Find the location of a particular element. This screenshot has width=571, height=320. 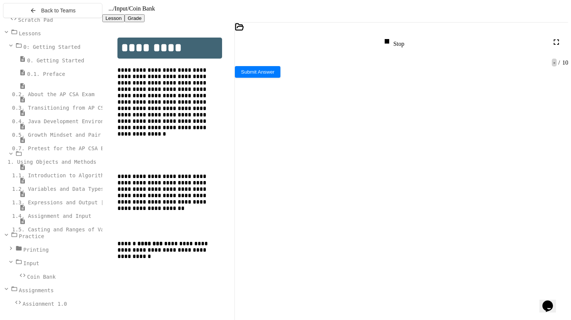

span: Printing is located at coordinates (36, 250).